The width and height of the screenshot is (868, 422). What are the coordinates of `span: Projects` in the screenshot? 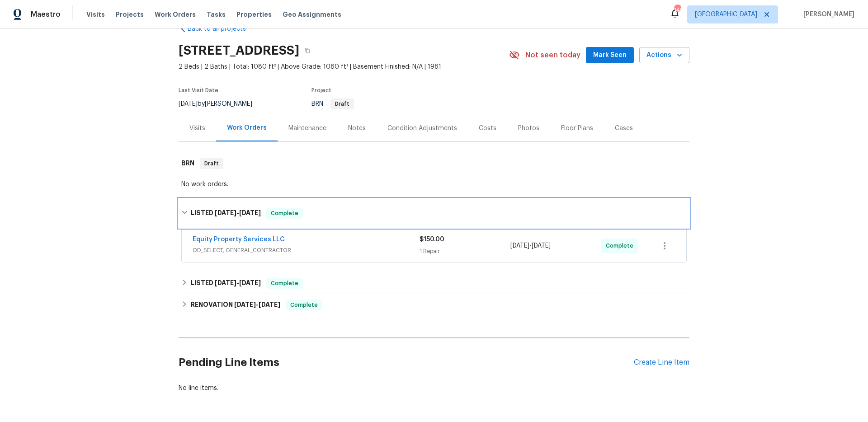 It's located at (129, 14).